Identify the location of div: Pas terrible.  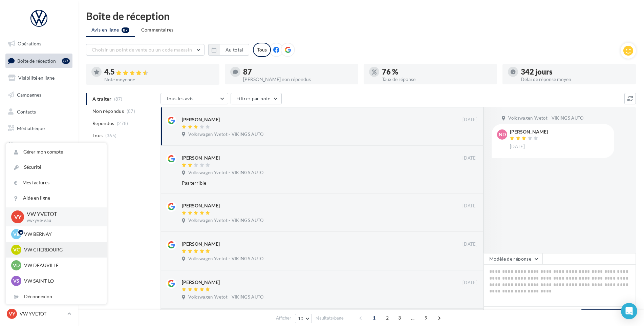
(307, 183).